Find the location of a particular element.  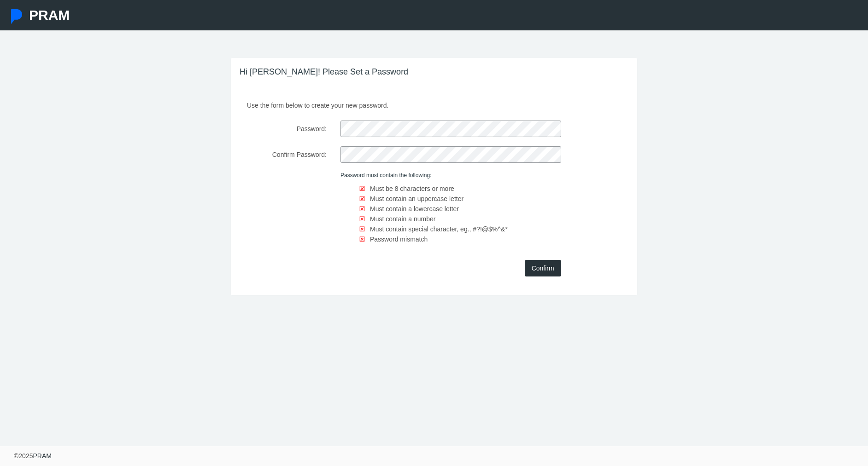

img: Pram Partner is located at coordinates (17, 17).